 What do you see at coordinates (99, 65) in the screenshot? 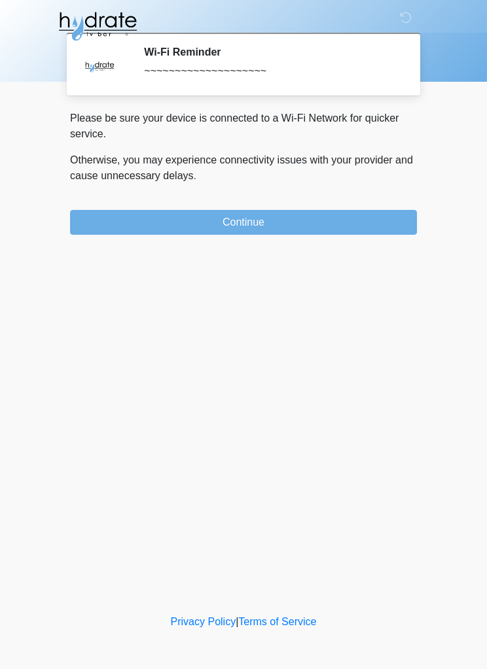
I see `img: Agent Avatar` at bounding box center [99, 65].